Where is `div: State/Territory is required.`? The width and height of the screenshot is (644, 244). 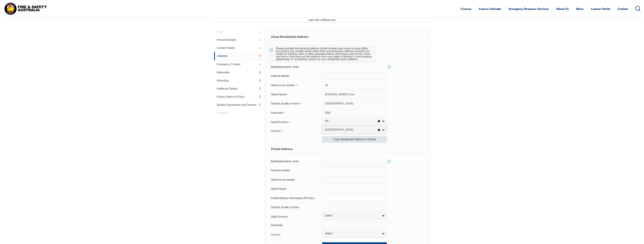
div: State/Territory is required. is located at coordinates (295, 122).